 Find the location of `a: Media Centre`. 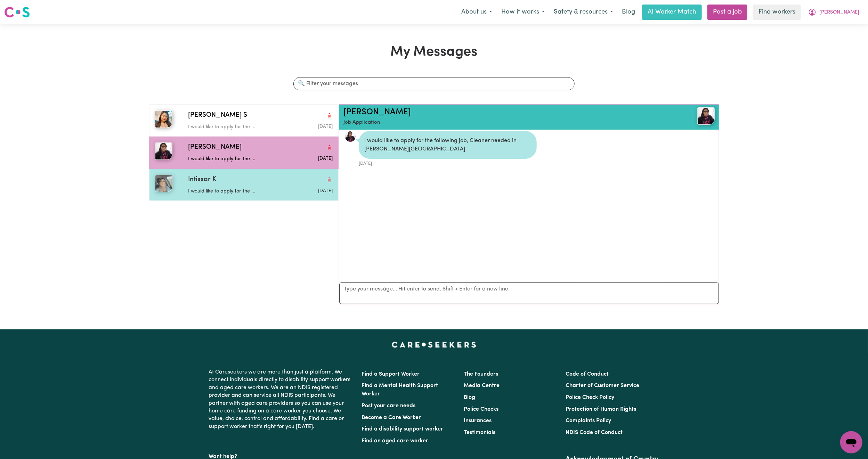

a: Media Centre is located at coordinates (481, 386).